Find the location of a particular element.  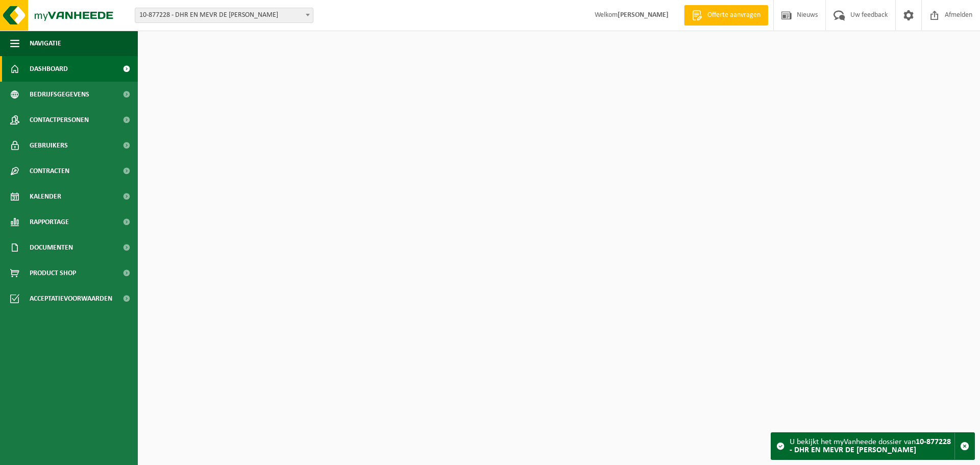

div: U bekijkt het myVanheede dossier van is located at coordinates (872, 446).